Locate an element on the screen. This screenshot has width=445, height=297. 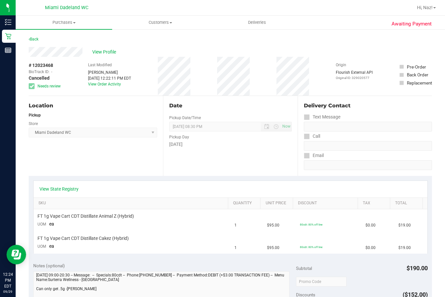
a: Total is located at coordinates (407, 203).